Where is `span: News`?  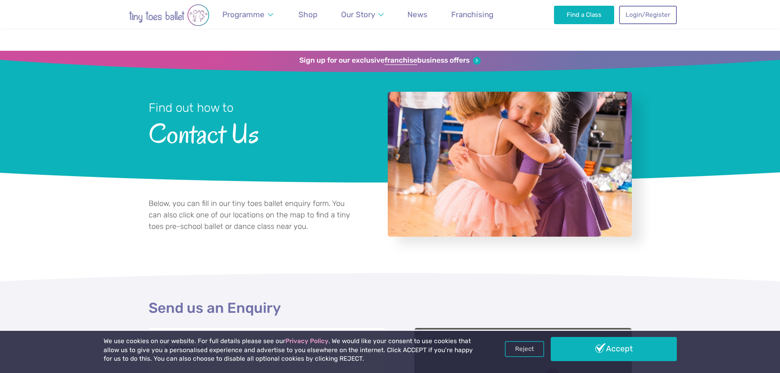
span: News is located at coordinates (417, 14).